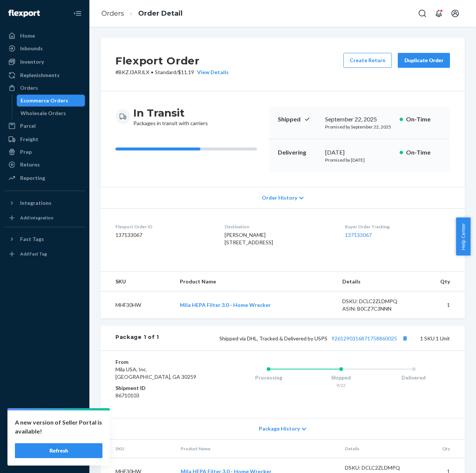 This screenshot has width=476, height=473. What do you see at coordinates (279, 198) in the screenshot?
I see `span: Order History` at bounding box center [279, 198].